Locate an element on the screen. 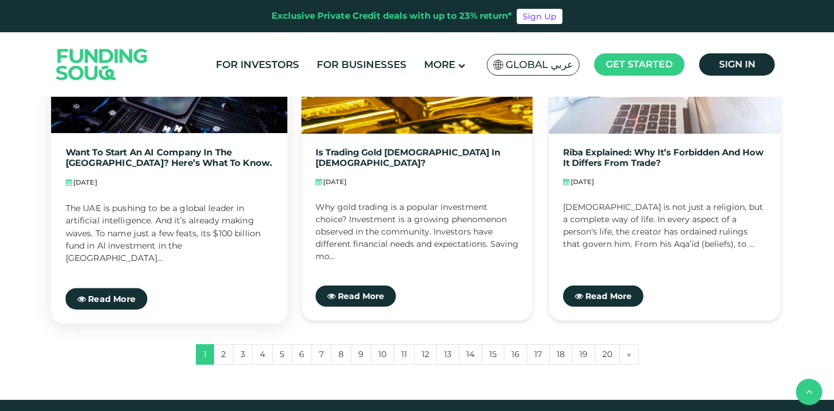 This screenshot has height=411, width=834. button: back is located at coordinates (809, 392).